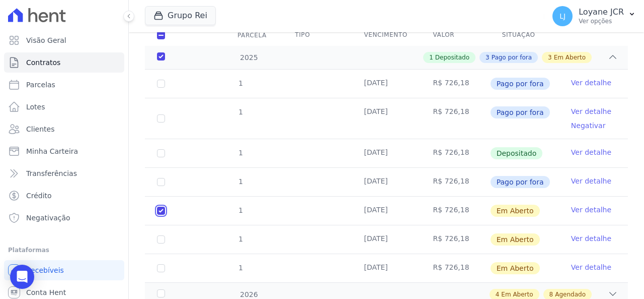  What do you see at coordinates (601, 21) in the screenshot?
I see `p: Ver opções` at bounding box center [601, 21].